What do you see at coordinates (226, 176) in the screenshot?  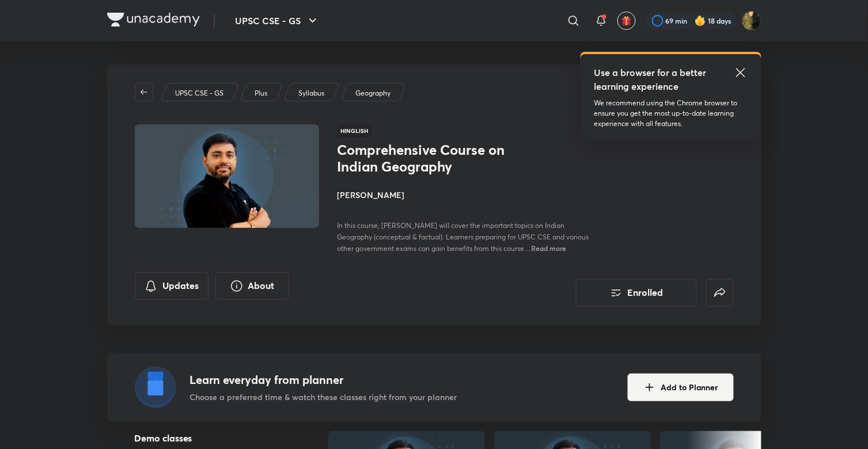 I see `img: Thumbnail` at bounding box center [226, 176].